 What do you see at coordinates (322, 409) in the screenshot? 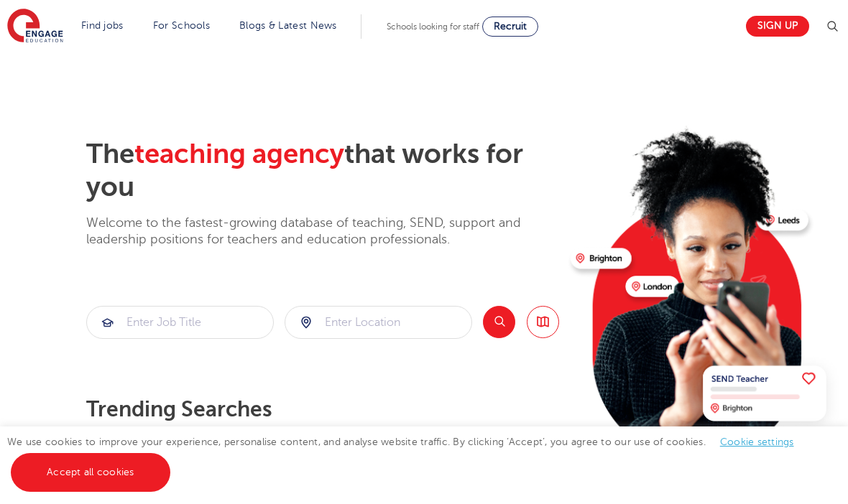
I see `p: Trending searches` at bounding box center [322, 409].